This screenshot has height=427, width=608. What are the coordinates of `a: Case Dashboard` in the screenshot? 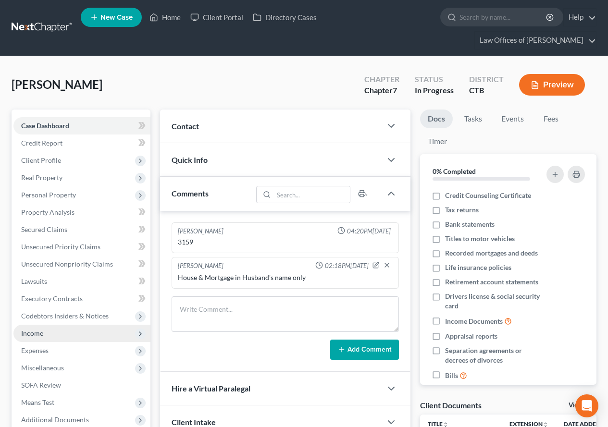 It's located at (82, 126).